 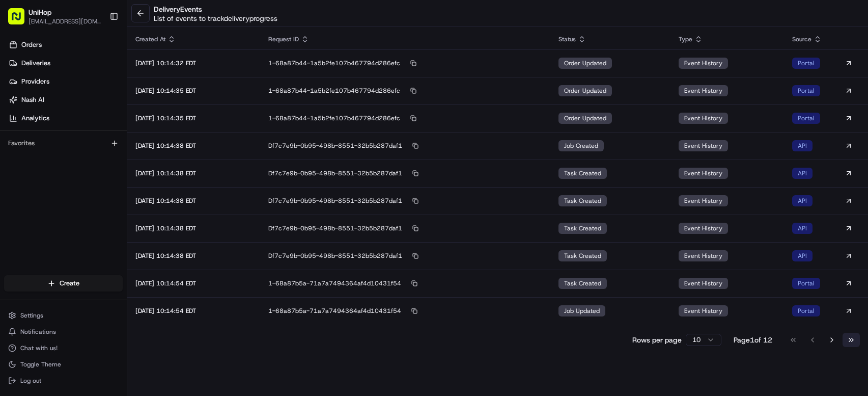 What do you see at coordinates (65, 100) in the screenshot?
I see `a: Nash AI` at bounding box center [65, 100].